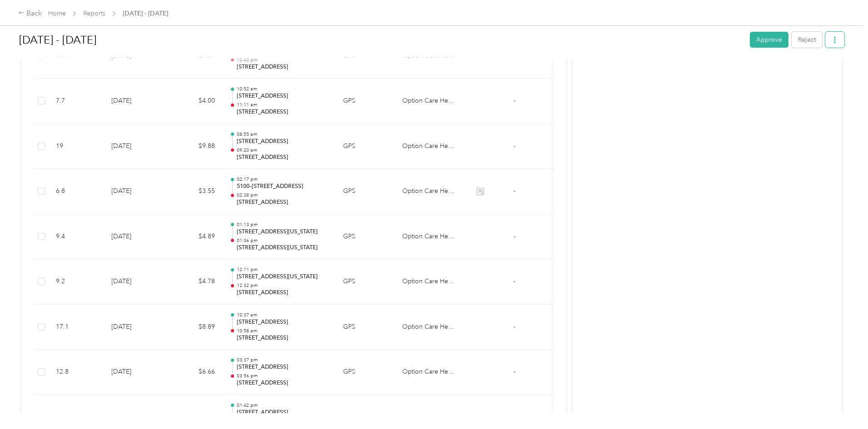 The height and width of the screenshot is (429, 868). What do you see at coordinates (282, 360) in the screenshot?
I see `p: 03:37 pm` at bounding box center [282, 360].